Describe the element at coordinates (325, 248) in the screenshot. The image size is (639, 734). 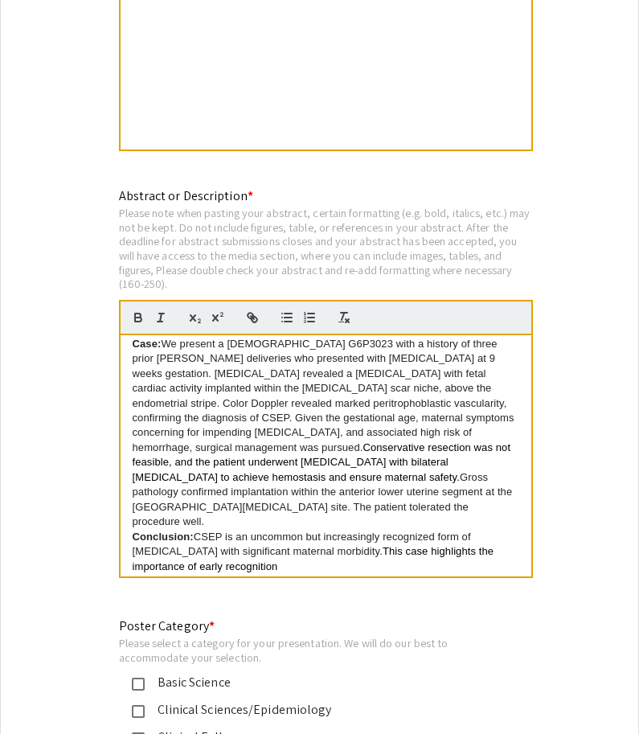
I see `div: Please note when pasting your abstract, certain formatting (e.g. bold, italics, etc.) may not be ...` at that location.